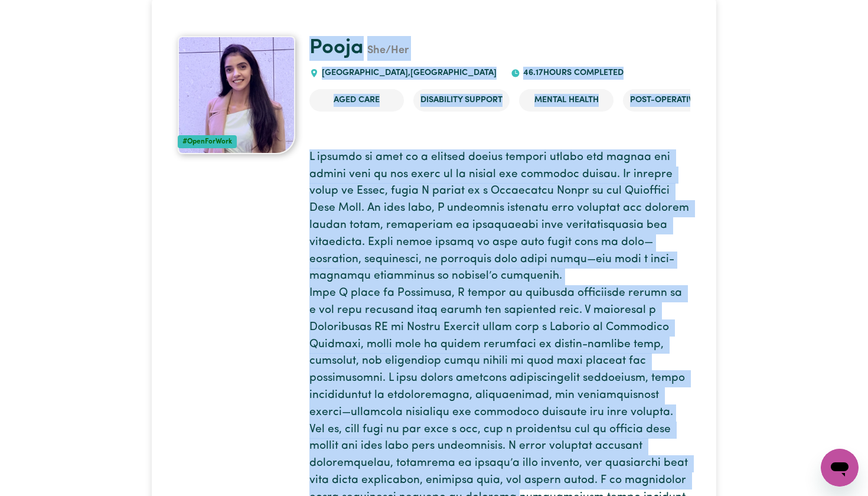 The image size is (868, 496). What do you see at coordinates (236, 95) in the screenshot?
I see `a: Pooja's profile picture'#OpenForWork` at bounding box center [236, 95].